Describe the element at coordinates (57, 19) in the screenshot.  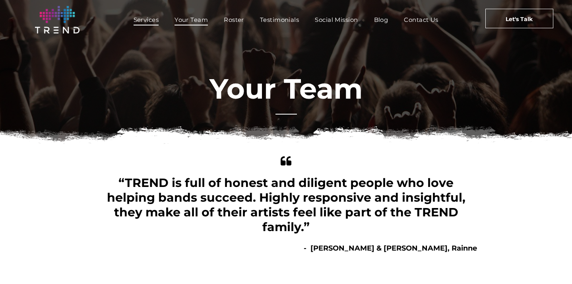
I see `img: logo` at that location.